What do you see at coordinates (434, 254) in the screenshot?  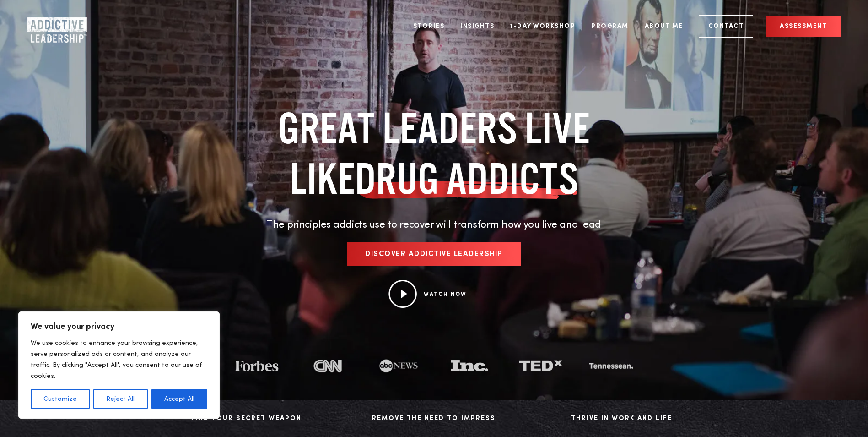 I see `a: Discover Addictive Leadership` at bounding box center [434, 254].